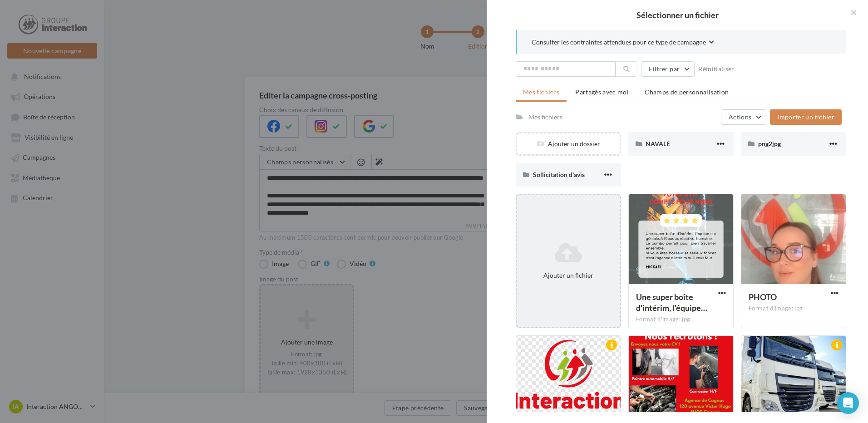  Describe the element at coordinates (542, 92) in the screenshot. I see `span: Mes fichiers` at that location.